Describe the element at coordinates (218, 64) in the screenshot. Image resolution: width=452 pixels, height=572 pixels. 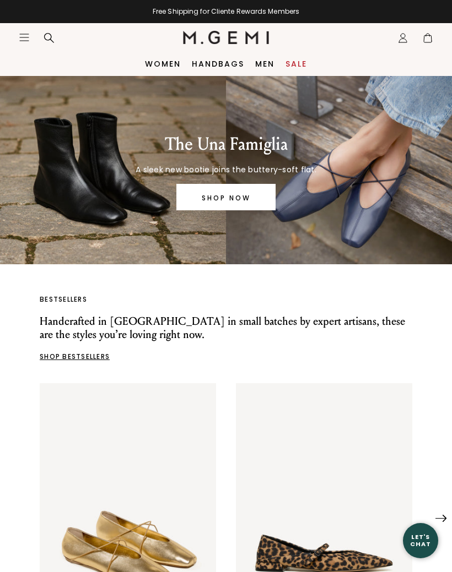
I see `a: Handbags` at that location.